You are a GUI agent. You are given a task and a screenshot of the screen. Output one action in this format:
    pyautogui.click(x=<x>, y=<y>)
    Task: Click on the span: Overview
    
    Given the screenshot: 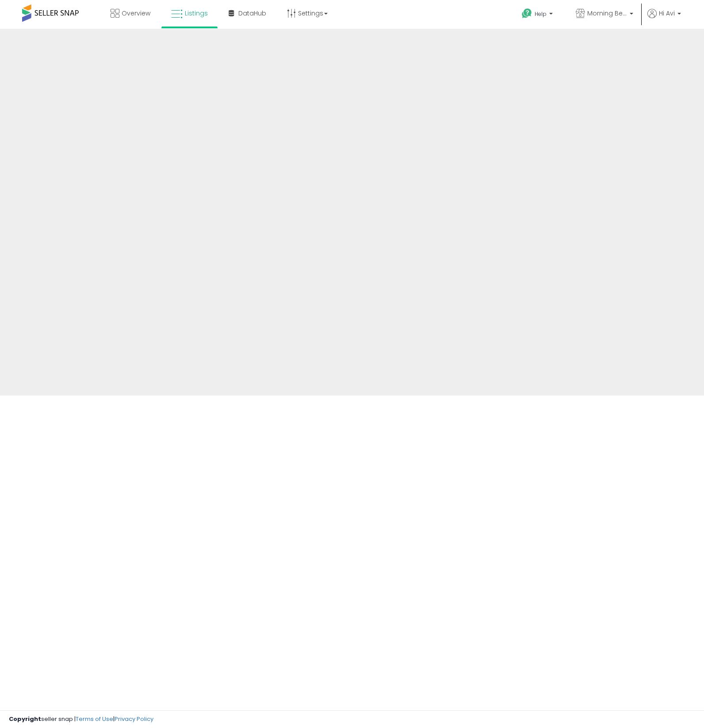 What is the action you would take?
    pyautogui.click(x=136, y=13)
    